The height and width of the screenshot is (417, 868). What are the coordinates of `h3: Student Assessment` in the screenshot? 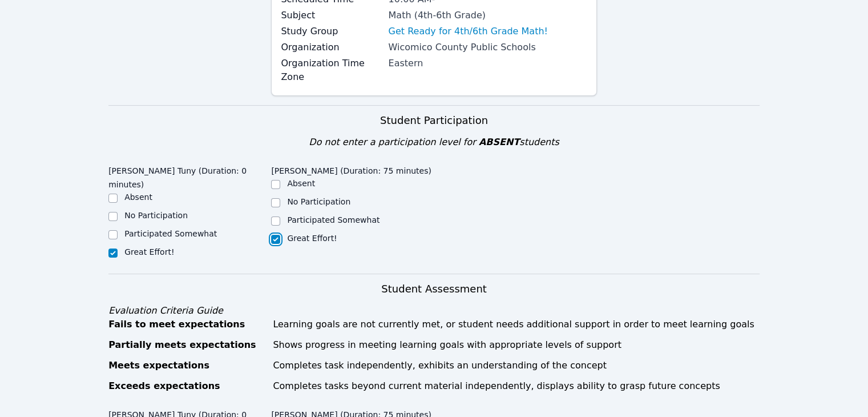 It's located at (434, 289).